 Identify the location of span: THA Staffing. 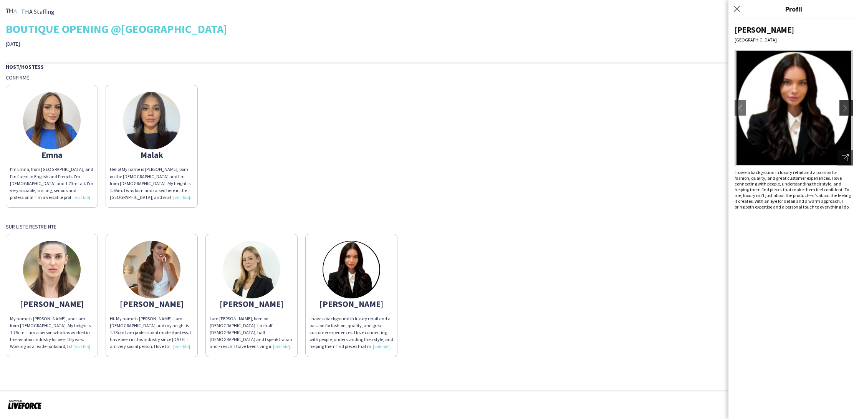
(38, 12).